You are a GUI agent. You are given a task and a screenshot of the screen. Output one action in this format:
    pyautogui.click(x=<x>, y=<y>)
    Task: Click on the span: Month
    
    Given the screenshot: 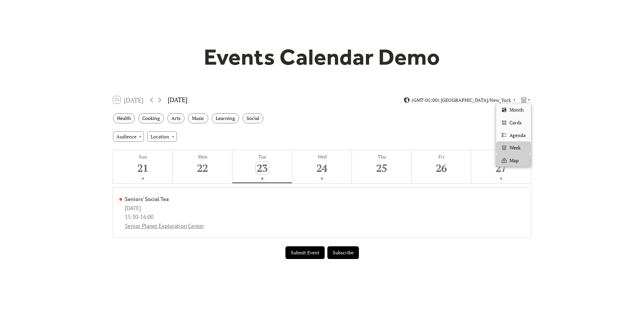 What is the action you would take?
    pyautogui.click(x=516, y=110)
    